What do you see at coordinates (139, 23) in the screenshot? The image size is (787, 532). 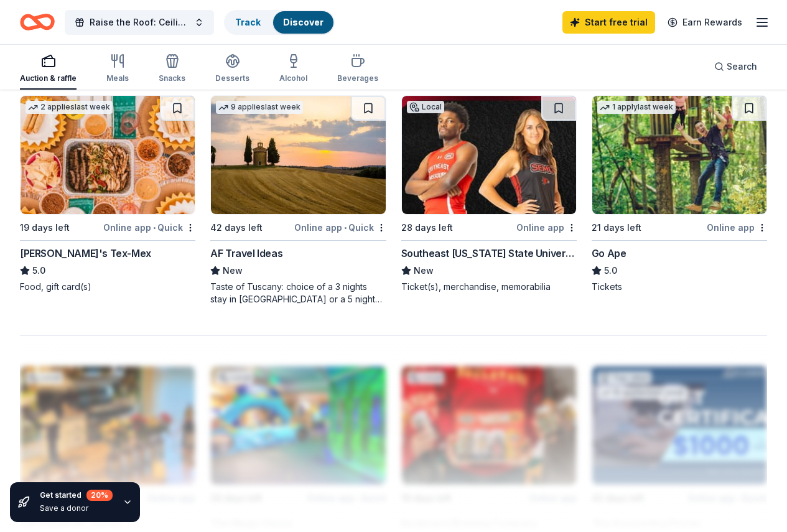 I see `button: Raise the Roof: Ceiling Tile Paint Night` at bounding box center [139, 23].